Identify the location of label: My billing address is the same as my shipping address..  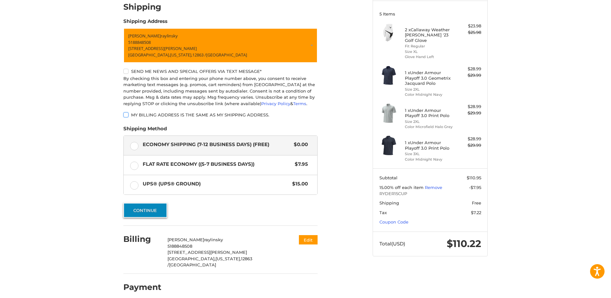
(220, 115).